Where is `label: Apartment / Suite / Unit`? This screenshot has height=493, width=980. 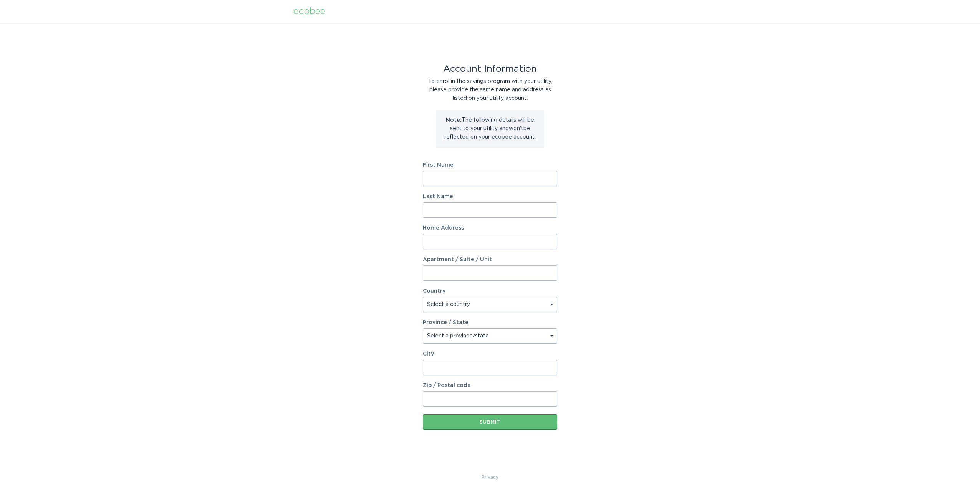
label: Apartment / Suite / Unit is located at coordinates (490, 259).